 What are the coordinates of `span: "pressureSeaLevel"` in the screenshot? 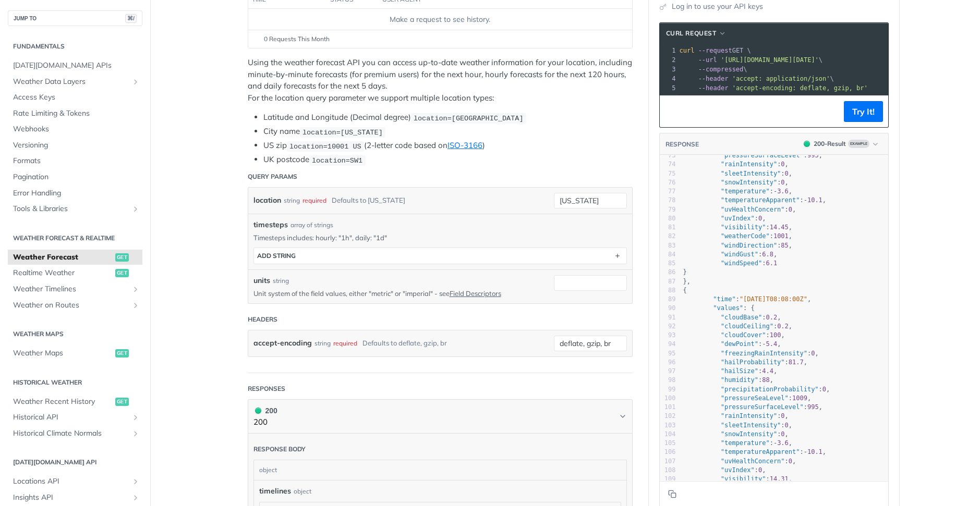 It's located at (754, 398).